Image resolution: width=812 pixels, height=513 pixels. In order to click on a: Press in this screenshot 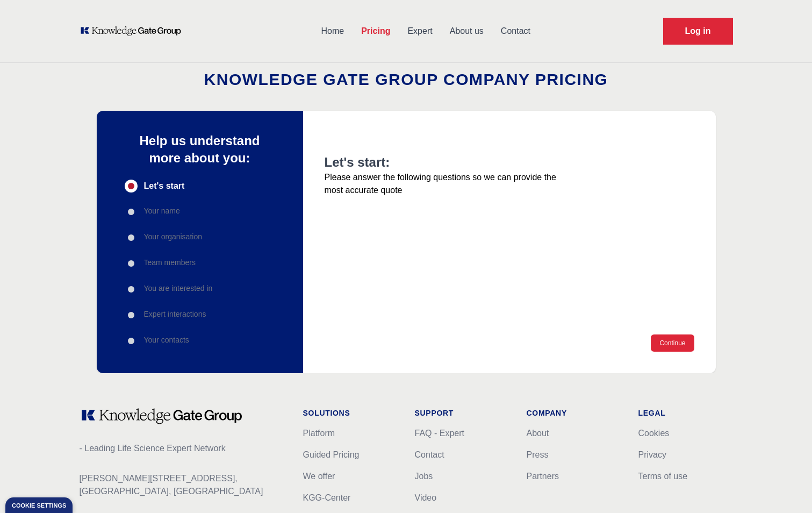, I will do `click(538, 454)`.